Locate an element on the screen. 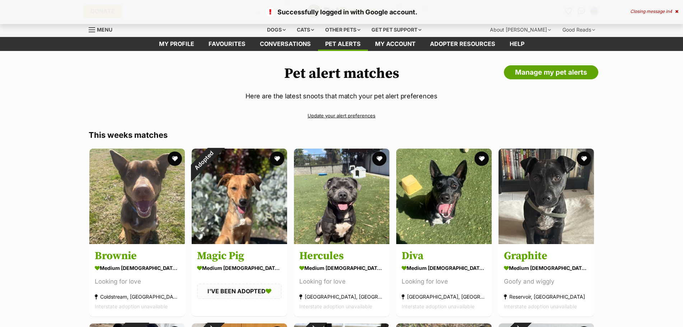 The image size is (683, 327). h1: Pet alert matches is located at coordinates (342, 74).